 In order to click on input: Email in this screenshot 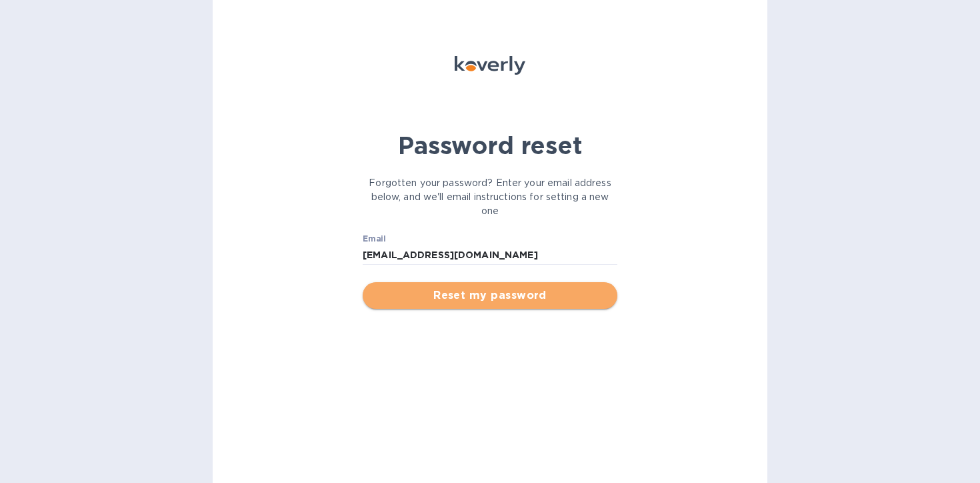, I will do `click(490, 255)`.